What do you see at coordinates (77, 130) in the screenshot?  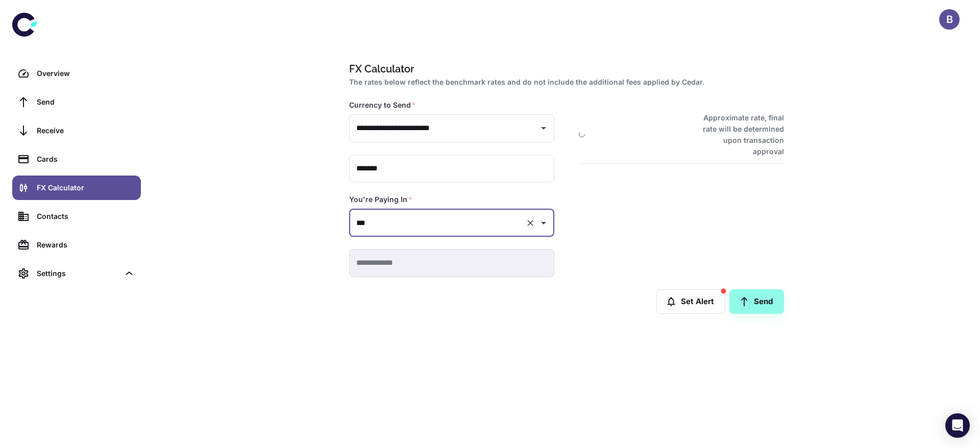 I see `a: Receive` at bounding box center [77, 130].